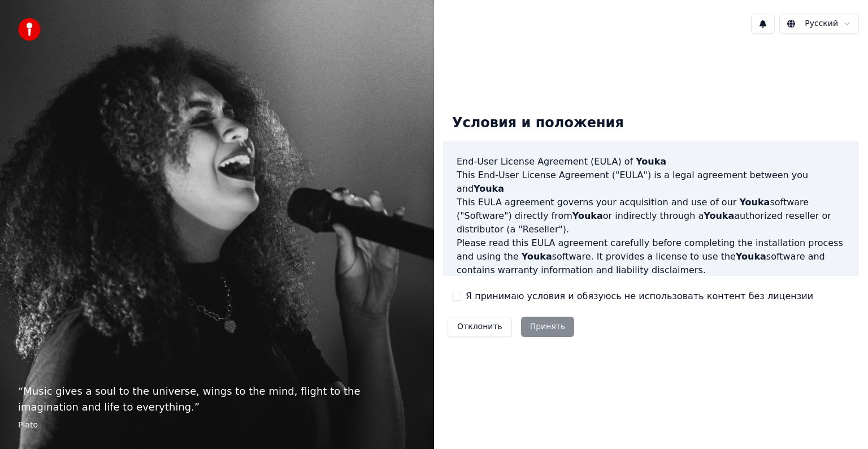 The image size is (868, 449). I want to click on h3: End-User License Agreement (EULA) of, so click(652, 162).